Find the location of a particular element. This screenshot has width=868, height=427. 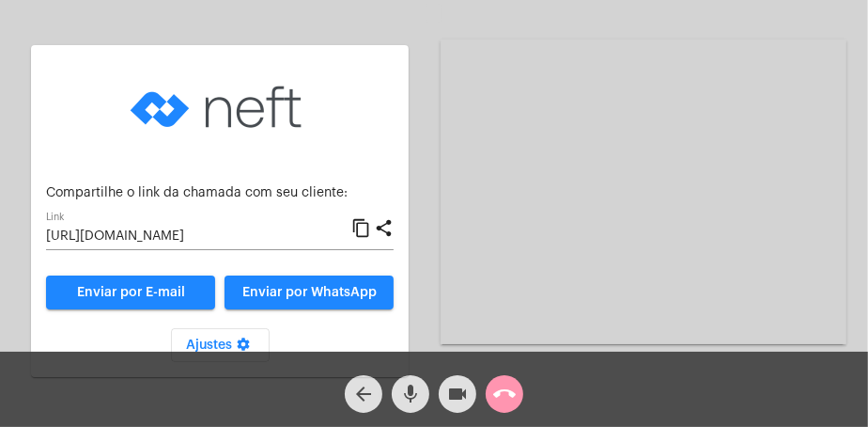

button: Ajustes is located at coordinates (220, 345).